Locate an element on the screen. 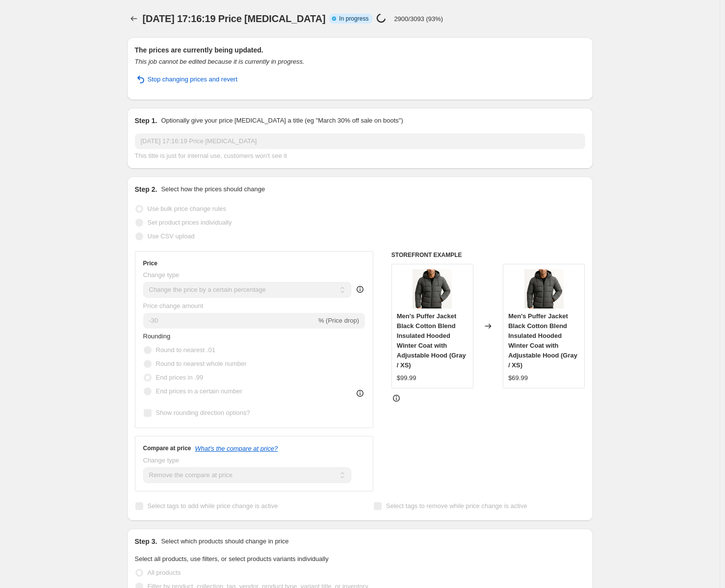 The height and width of the screenshot is (588, 725). button: What's the compare at price? is located at coordinates (236, 448).